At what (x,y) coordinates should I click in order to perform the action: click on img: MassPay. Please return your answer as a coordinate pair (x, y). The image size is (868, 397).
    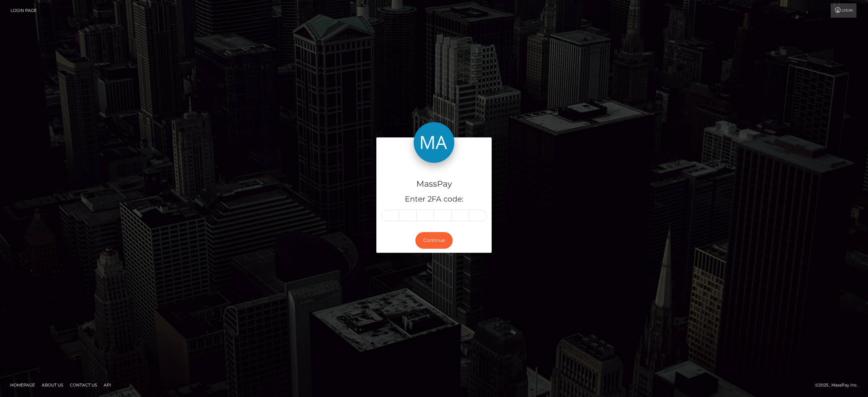
    Looking at the image, I should click on (434, 143).